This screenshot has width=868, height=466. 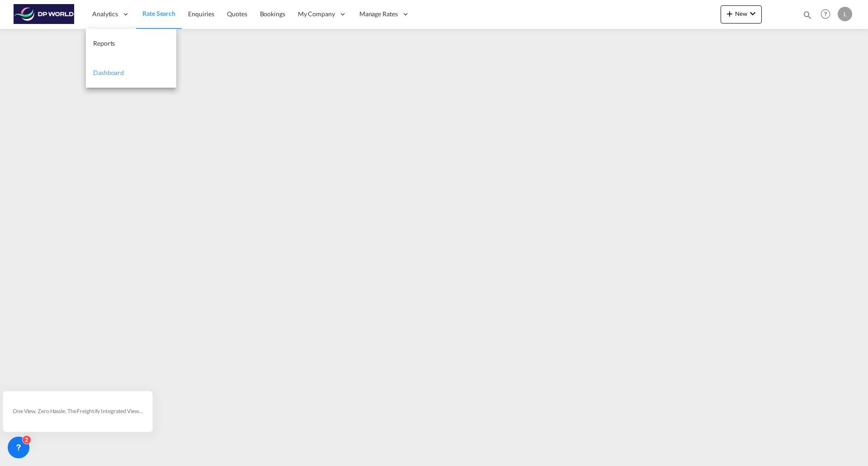 I want to click on a: Reports, so click(x=131, y=43).